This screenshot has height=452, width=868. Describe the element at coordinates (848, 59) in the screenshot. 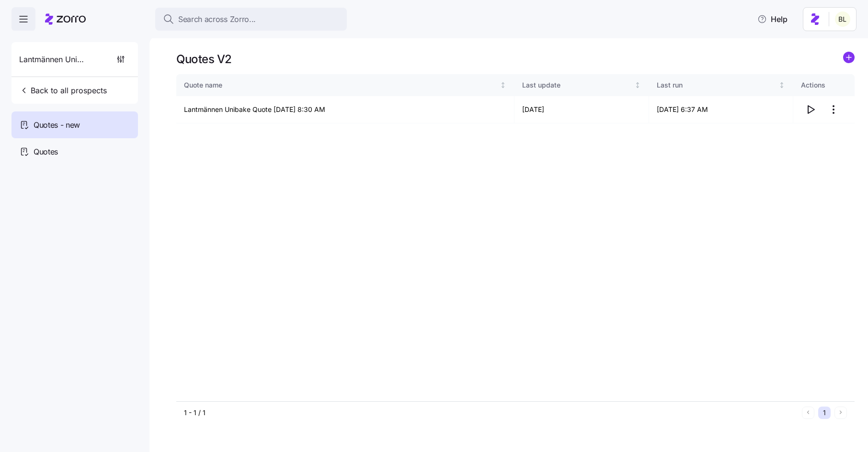

I see `a: add icon` at that location.